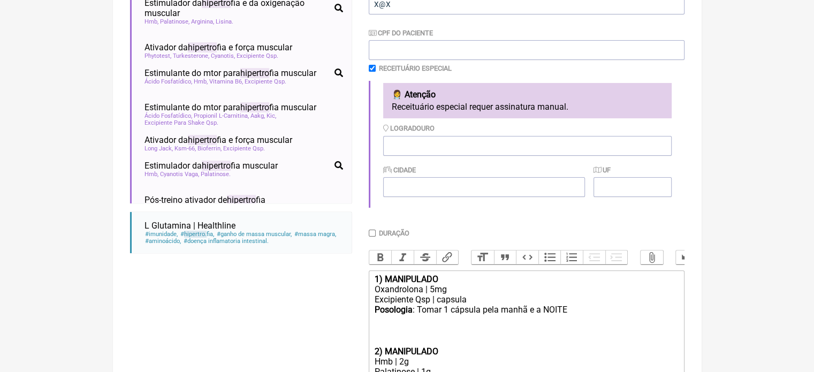 This screenshot has width=814, height=372. What do you see at coordinates (572, 257) in the screenshot?
I see `button: Numbers` at bounding box center [572, 257].